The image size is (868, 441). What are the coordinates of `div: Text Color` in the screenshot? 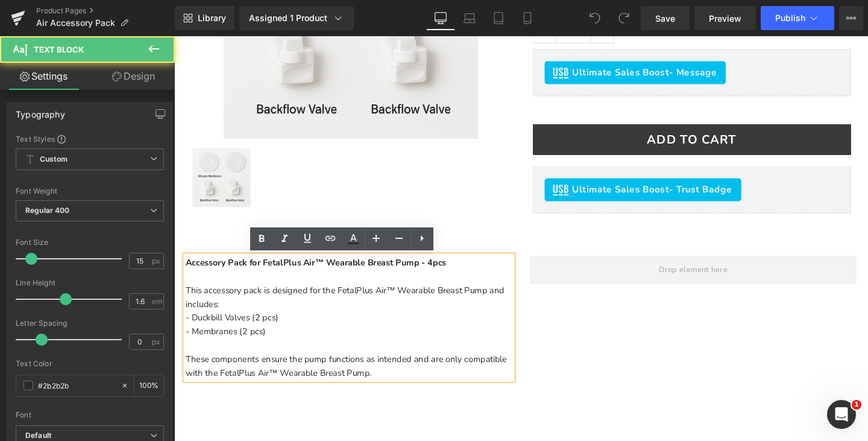 It's located at (90, 364).